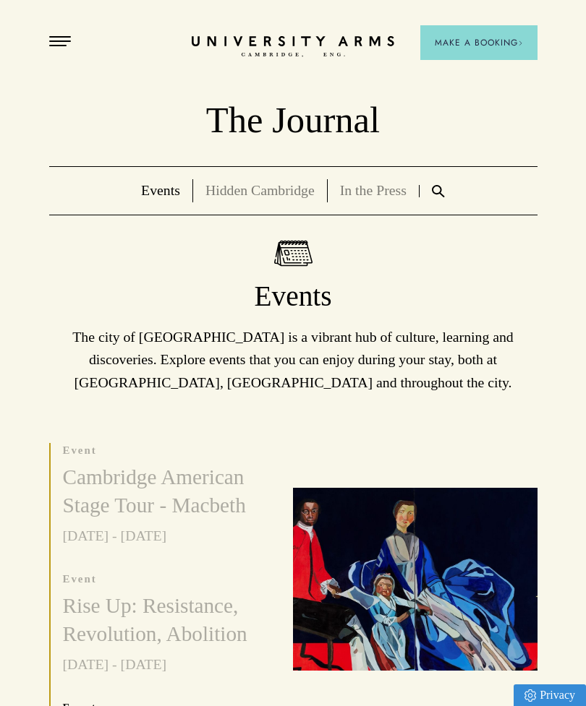 This screenshot has width=586, height=706. What do you see at coordinates (415, 579) in the screenshot?
I see `img: image-d5d2bb4508d81e2038c1aca589edf1ca4b71c519-1997x979-jpg` at bounding box center [415, 579].